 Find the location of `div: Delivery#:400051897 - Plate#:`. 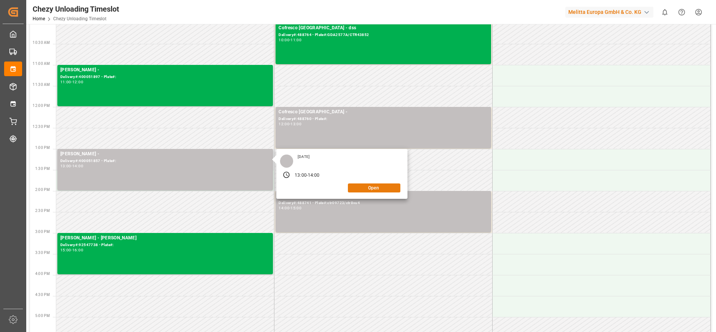

div: Delivery#:400051897 - Plate#: is located at coordinates (165, 77).